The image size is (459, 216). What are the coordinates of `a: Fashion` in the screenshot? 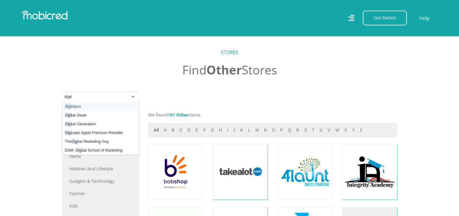 It's located at (101, 193).